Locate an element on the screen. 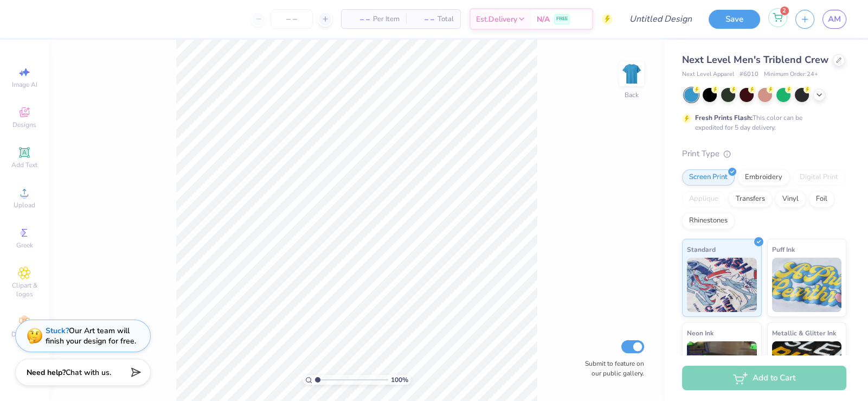 The height and width of the screenshot is (401, 868). span: N/A is located at coordinates (544, 19).